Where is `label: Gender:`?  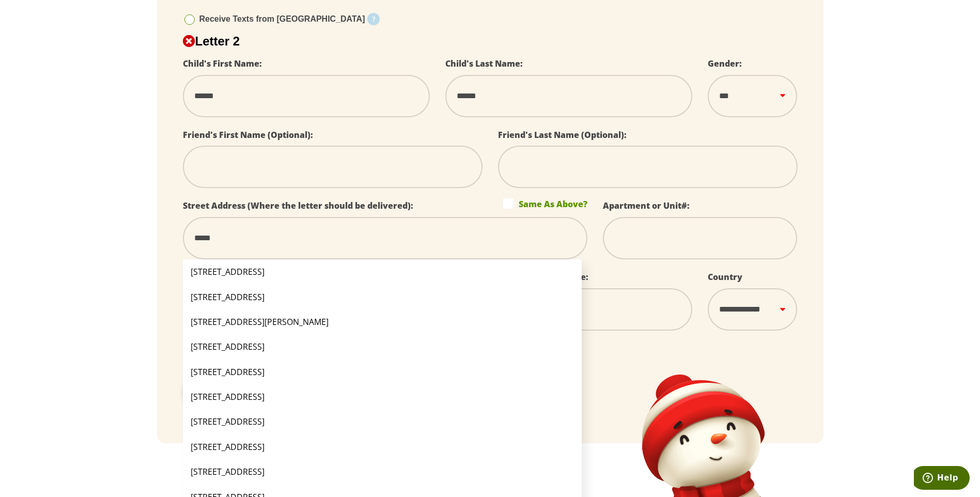 label: Gender: is located at coordinates (725, 64).